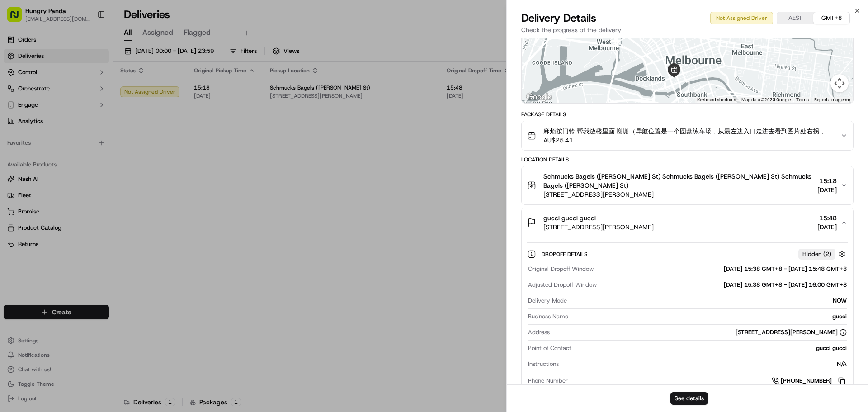  I want to click on a: Powered byPylon, so click(87, 227).